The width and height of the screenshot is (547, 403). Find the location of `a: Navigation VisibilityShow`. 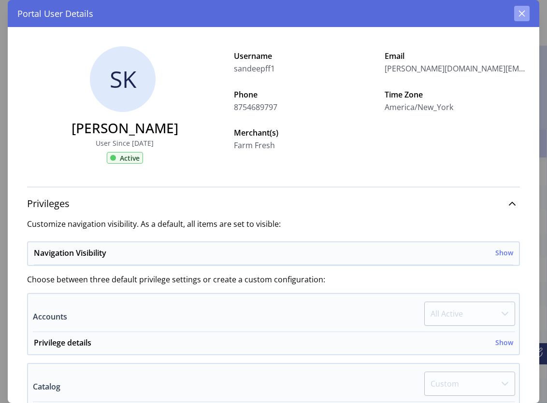

a: Navigation VisibilityShow is located at coordinates (273, 256).